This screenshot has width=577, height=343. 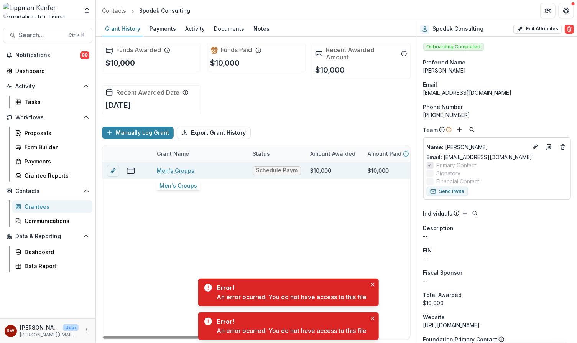 What do you see at coordinates (48, 35) in the screenshot?
I see `button: Search...` at bounding box center [48, 35].